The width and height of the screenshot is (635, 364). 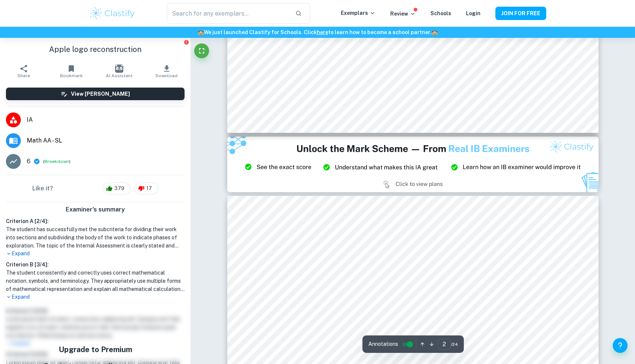 What do you see at coordinates (95, 221) in the screenshot?
I see `h6: Criterion A [ 2 / 4 ]:` at bounding box center [95, 221].